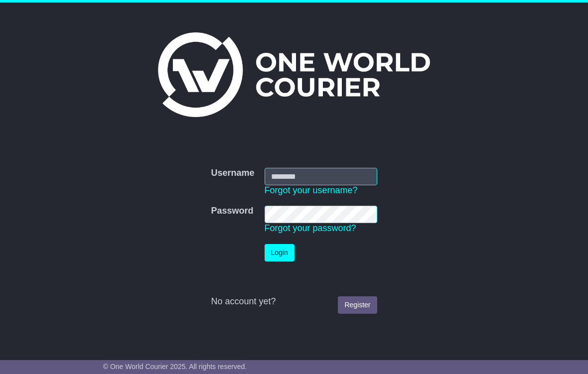  Describe the element at coordinates (357, 305) in the screenshot. I see `a: Register` at that location.